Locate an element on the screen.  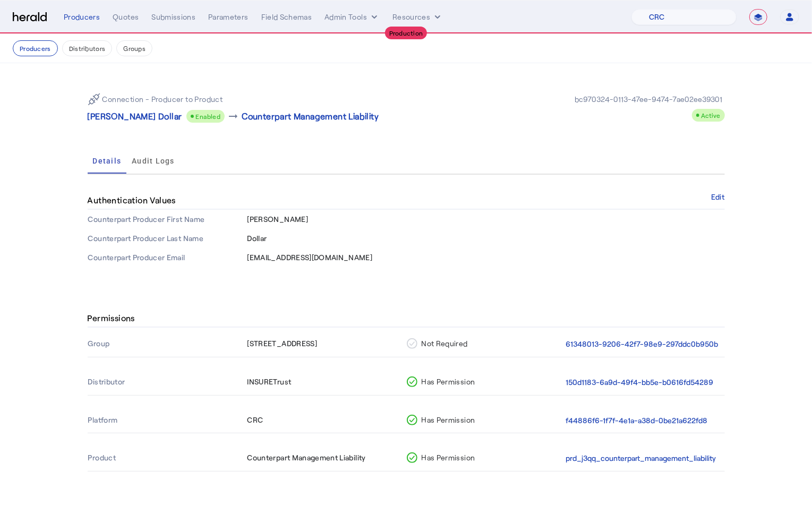
div: Quotes is located at coordinates (125, 17).